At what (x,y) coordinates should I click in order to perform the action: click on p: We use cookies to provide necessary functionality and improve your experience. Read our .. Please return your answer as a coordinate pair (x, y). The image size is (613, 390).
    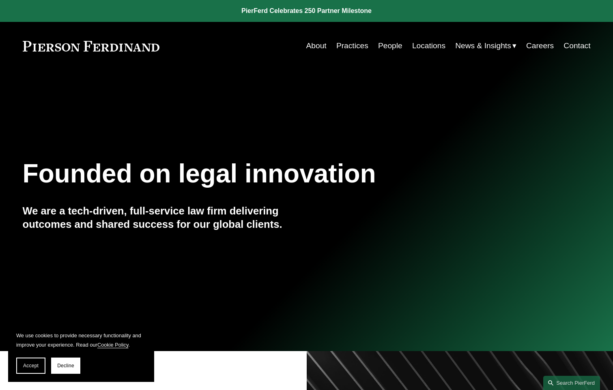
    Looking at the image, I should click on (81, 340).